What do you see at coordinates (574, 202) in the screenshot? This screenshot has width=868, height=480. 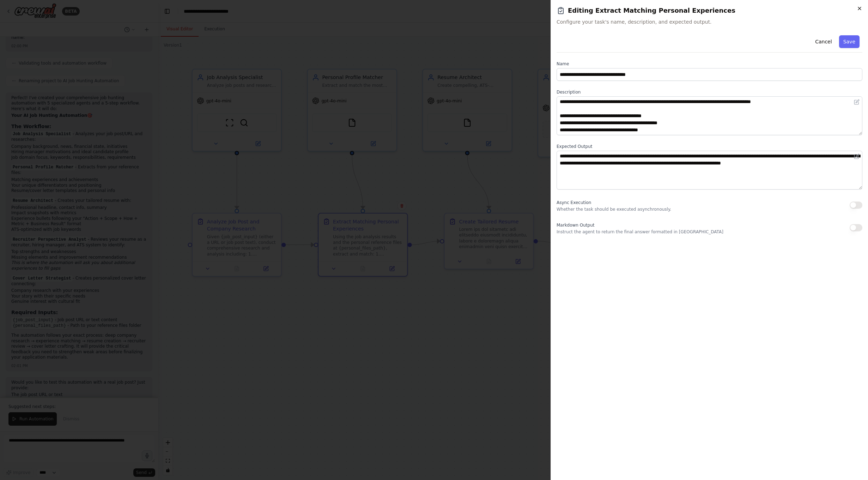 I see `span: Async Execution` at bounding box center [574, 202].